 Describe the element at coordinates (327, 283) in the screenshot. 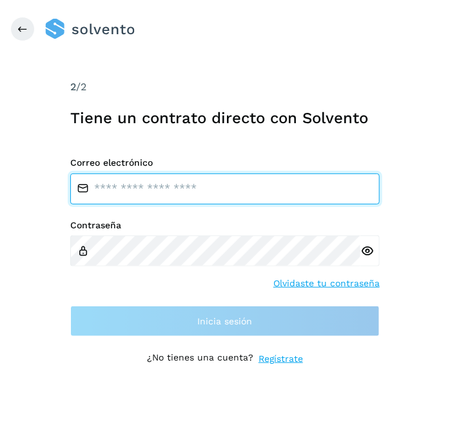

I see `a: Olvidaste tu contraseña` at that location.